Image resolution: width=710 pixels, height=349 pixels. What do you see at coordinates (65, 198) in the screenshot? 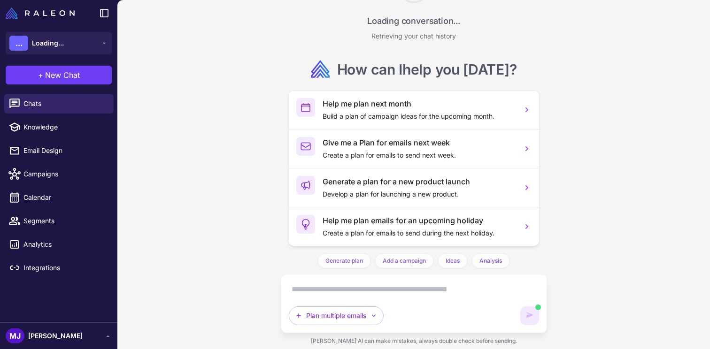
I see `span: Calendar` at bounding box center [65, 198].